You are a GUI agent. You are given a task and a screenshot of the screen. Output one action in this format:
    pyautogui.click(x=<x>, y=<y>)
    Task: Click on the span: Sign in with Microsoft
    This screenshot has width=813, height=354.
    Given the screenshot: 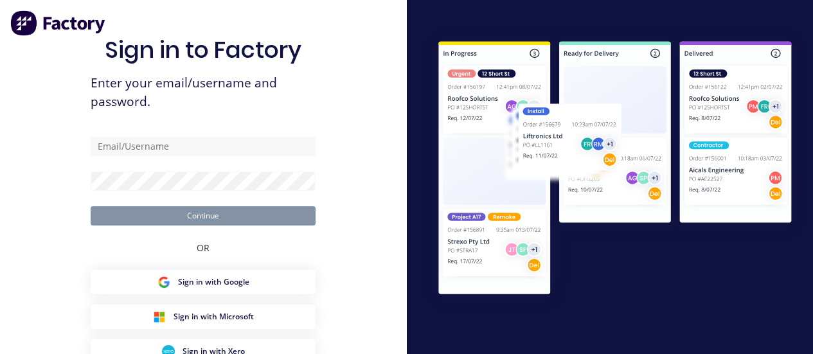 What is the action you would take?
    pyautogui.click(x=213, y=317)
    